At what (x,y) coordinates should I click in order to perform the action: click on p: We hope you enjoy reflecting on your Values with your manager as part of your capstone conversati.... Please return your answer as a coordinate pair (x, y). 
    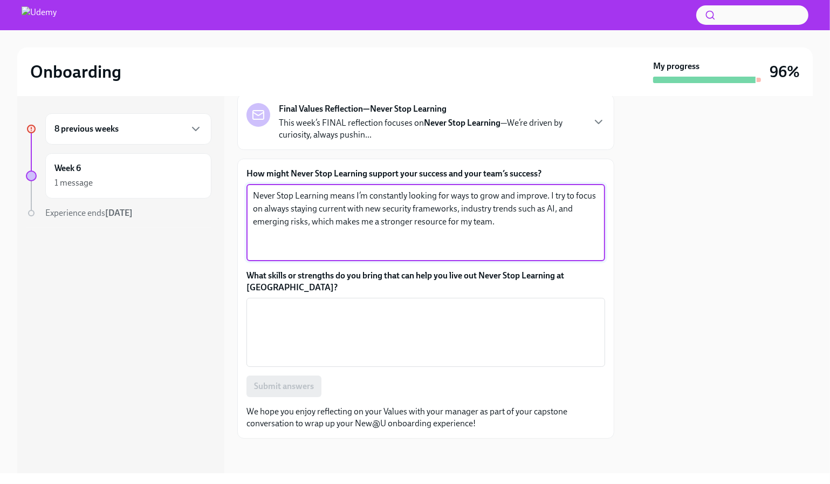
    Looking at the image, I should click on (425, 417).